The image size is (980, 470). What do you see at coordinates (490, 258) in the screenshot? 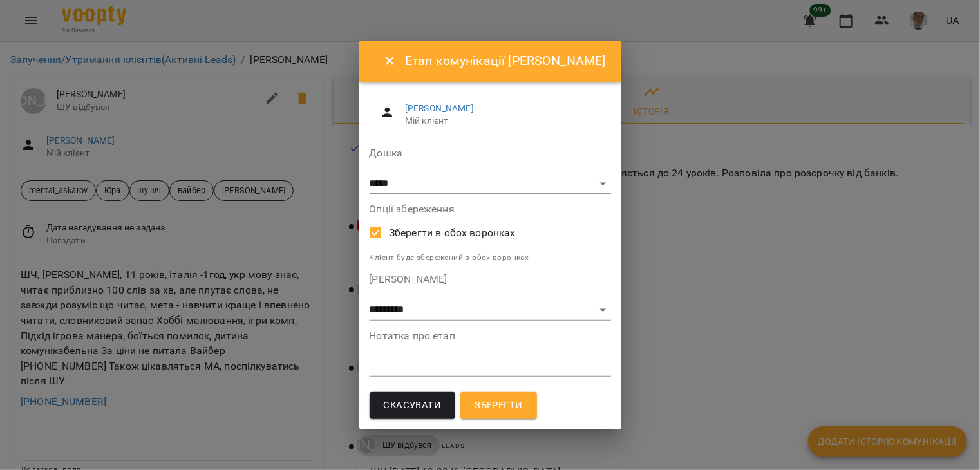
I see `p: Клієнт буде збережений в обох воронках` at bounding box center [490, 258].